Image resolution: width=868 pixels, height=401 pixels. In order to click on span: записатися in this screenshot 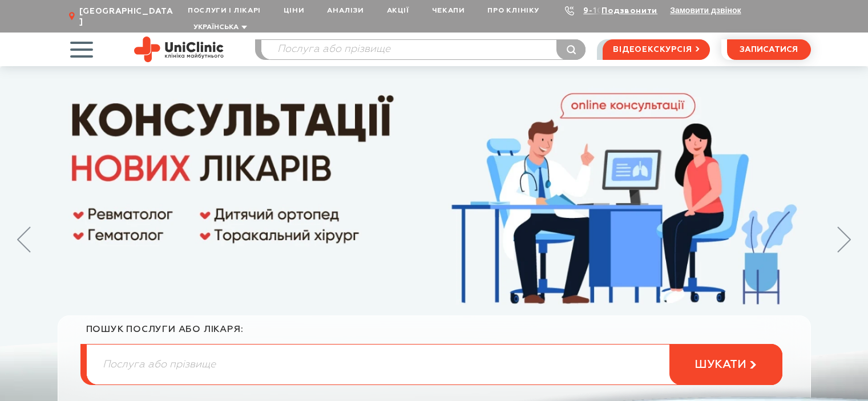, I will do `click(769, 50)`.